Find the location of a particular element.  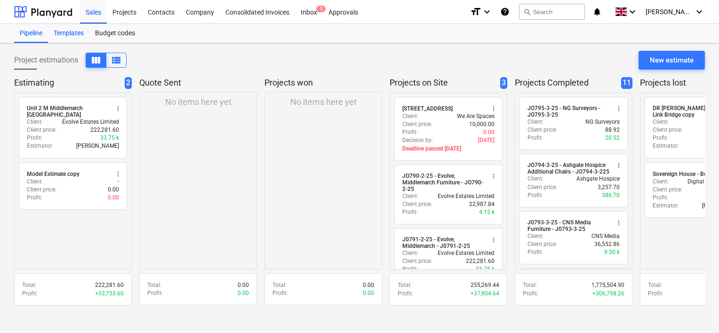

p: 10,000.00 is located at coordinates (482, 124).